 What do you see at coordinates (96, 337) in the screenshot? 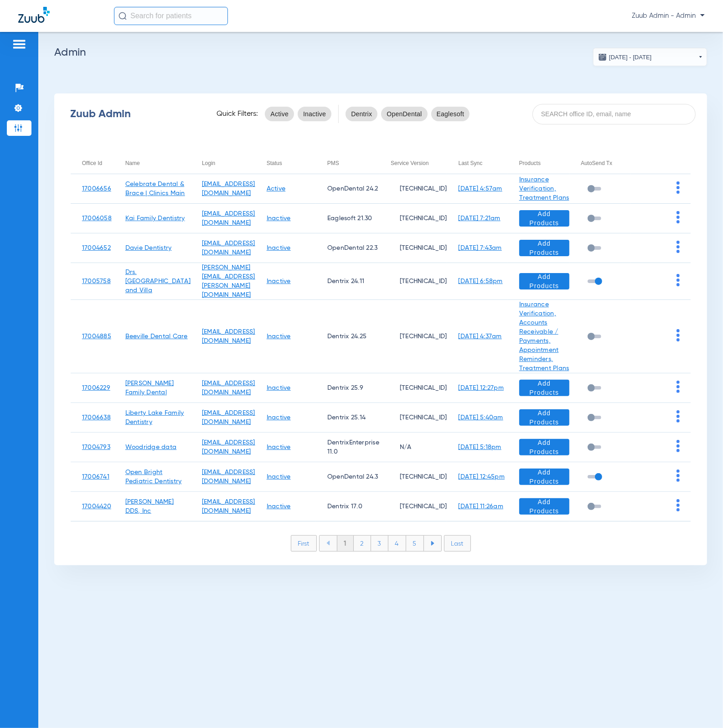
I see `a: 17004885` at bounding box center [96, 337].